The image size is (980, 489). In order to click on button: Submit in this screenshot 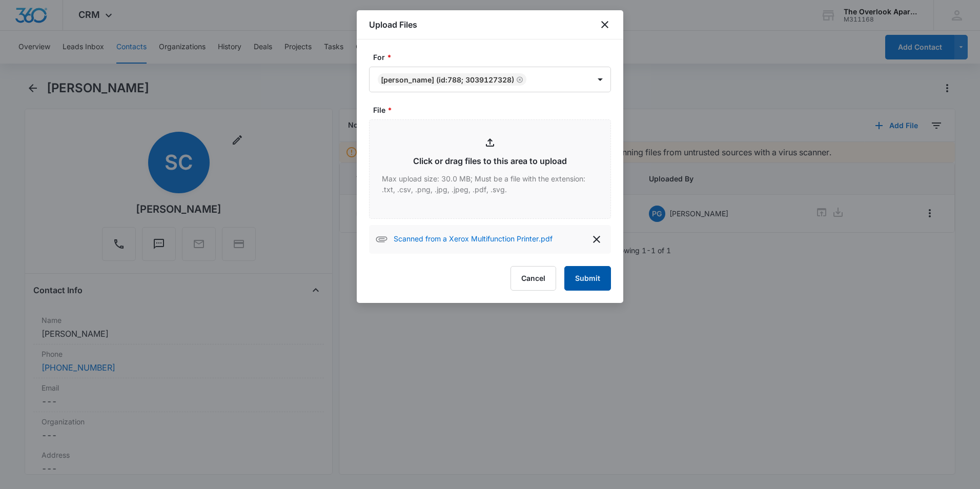, I will do `click(588, 279)`.